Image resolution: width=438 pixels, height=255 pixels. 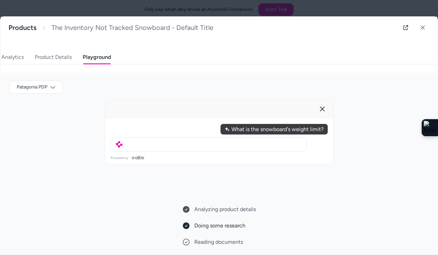 What do you see at coordinates (36, 87) in the screenshot?
I see `button: Patagonia PDP` at bounding box center [36, 87].